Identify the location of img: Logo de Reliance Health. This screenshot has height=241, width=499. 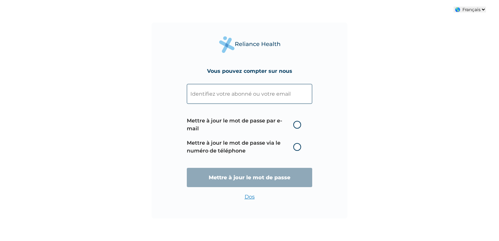
(249, 45).